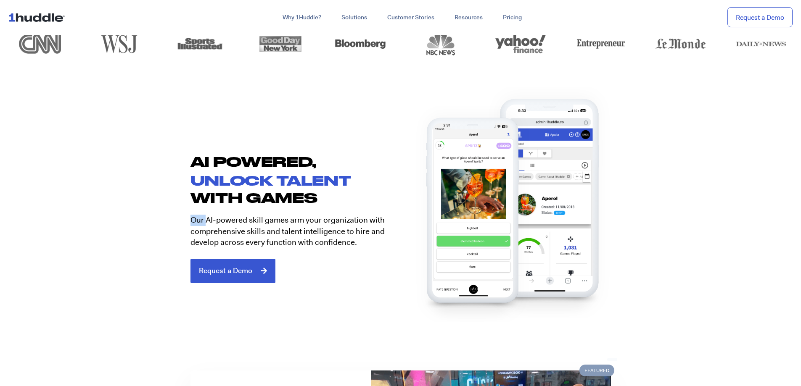 The width and height of the screenshot is (801, 386). What do you see at coordinates (296, 161) in the screenshot?
I see `h2: AI POWERED,` at bounding box center [296, 161].